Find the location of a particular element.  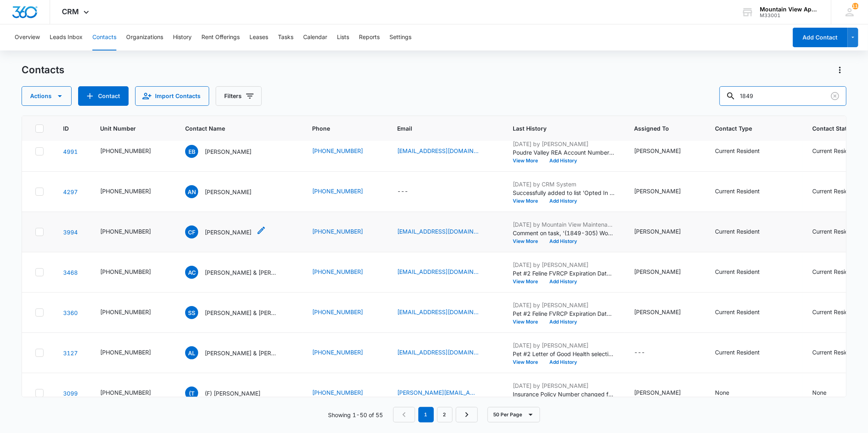

div: Phone - (970) 305-1849 - Select to Edit Field is located at coordinates (344, 353).